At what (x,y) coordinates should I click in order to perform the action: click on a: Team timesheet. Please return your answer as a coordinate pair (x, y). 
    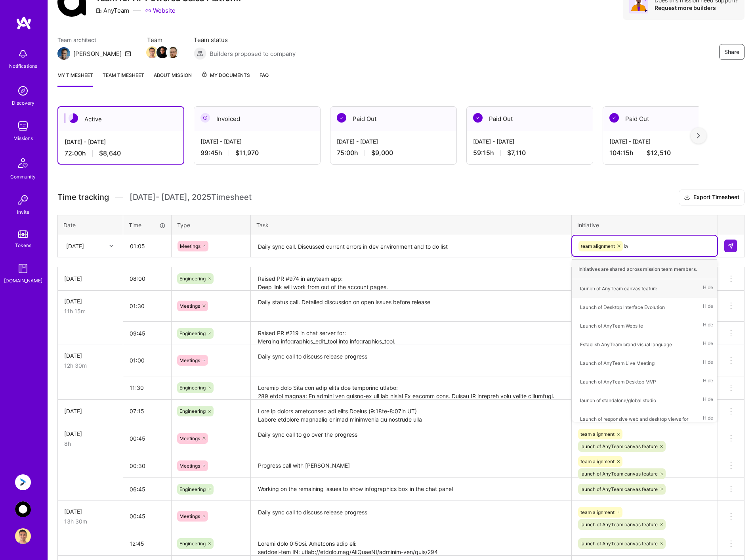
    Looking at the image, I should click on (123, 79).